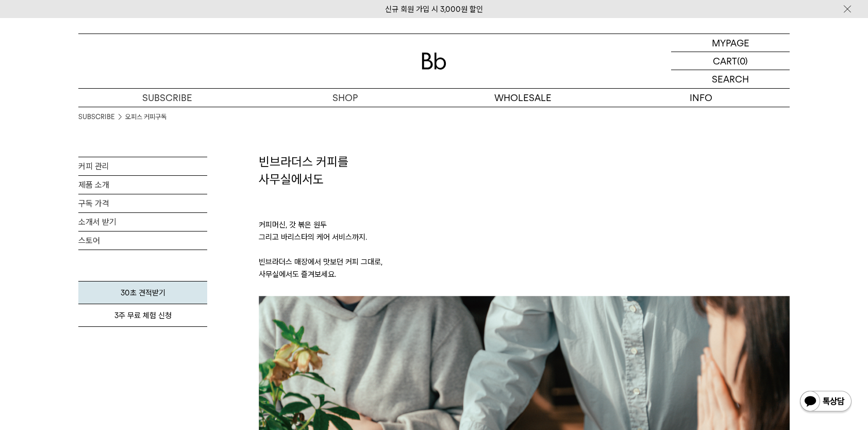 The height and width of the screenshot is (430, 868). I want to click on a: 소개서 받기, so click(143, 222).